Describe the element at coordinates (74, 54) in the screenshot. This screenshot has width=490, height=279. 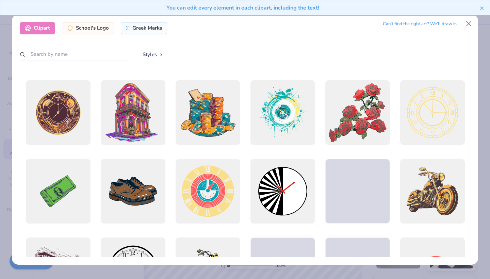
I see `input: Search by name` at that location.